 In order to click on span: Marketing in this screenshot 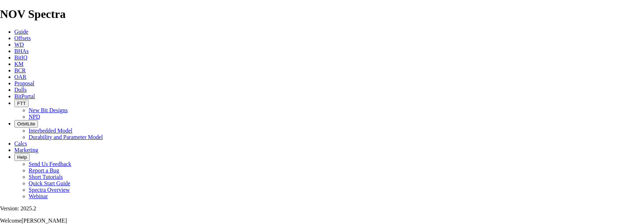, I will do `click(26, 149)`.